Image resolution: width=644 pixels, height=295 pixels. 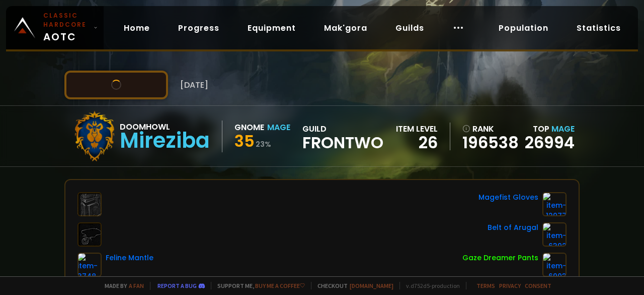 I want to click on div: 26, so click(x=417, y=142).